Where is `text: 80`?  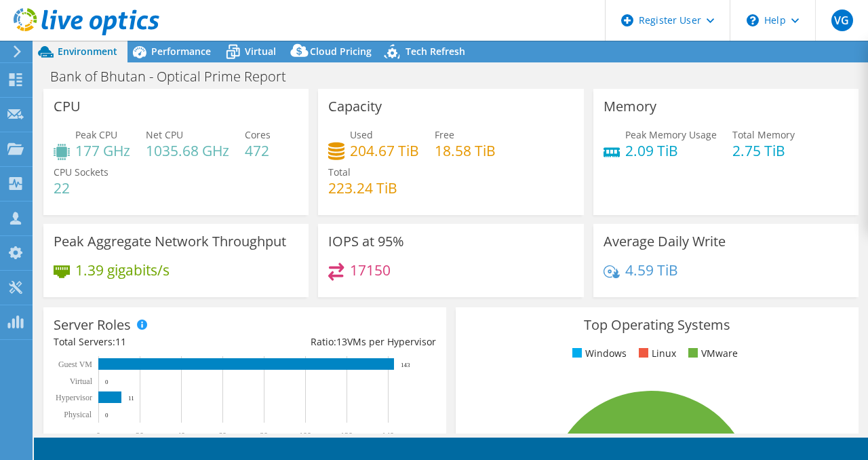
text: 80 is located at coordinates (264, 435).